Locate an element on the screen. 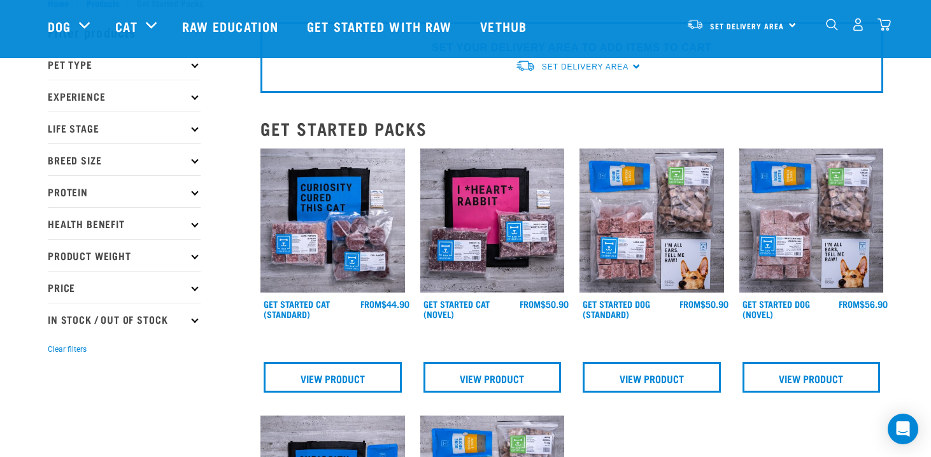  img: NSP Dog Standard Update is located at coordinates (652, 220).